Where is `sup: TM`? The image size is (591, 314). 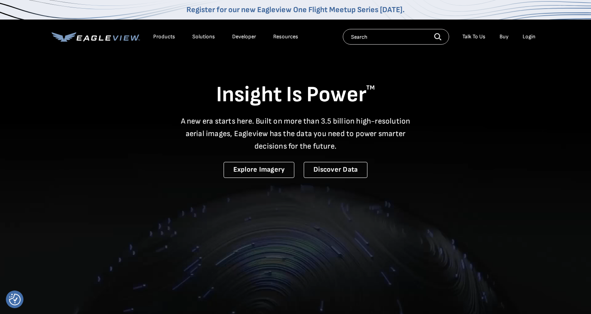
sup: TM is located at coordinates (370, 88).